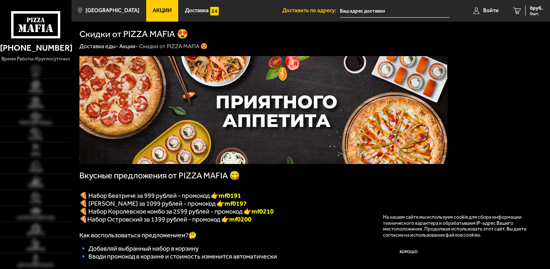 This screenshot has width=550, height=269. I want to click on a: Акции-, so click(129, 46).